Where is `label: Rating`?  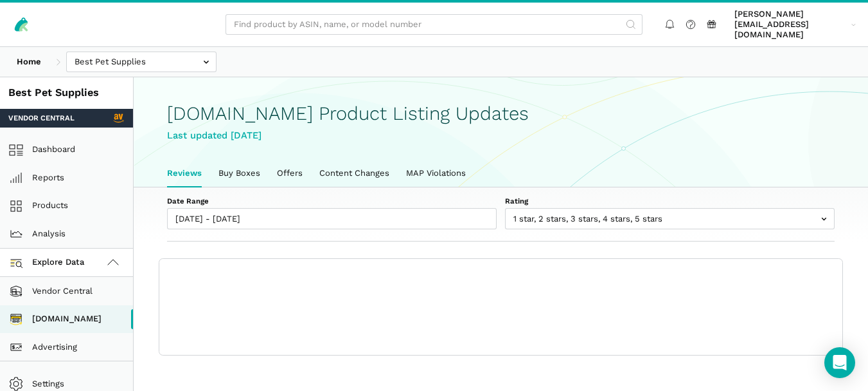
label: Rating is located at coordinates (670, 200).